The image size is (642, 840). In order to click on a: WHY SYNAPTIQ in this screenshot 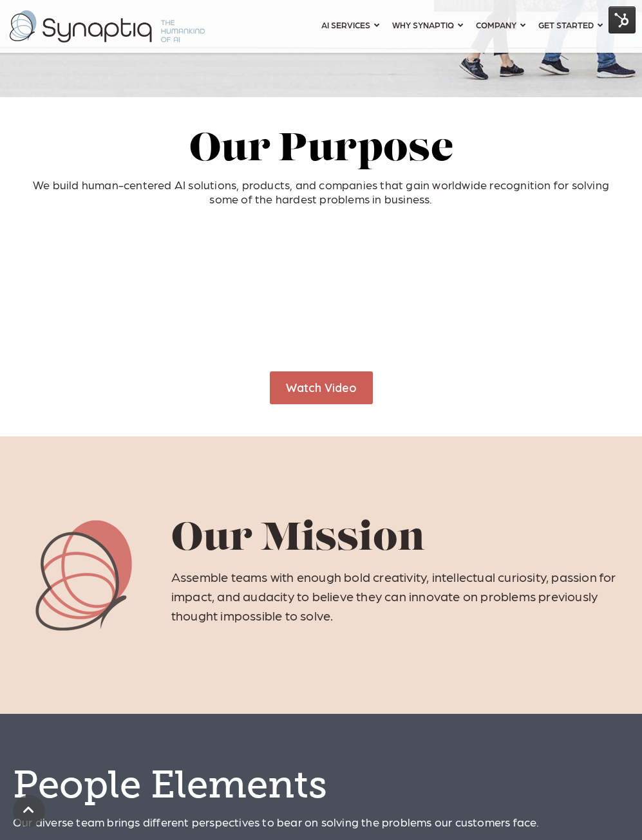, I will do `click(427, 25)`.